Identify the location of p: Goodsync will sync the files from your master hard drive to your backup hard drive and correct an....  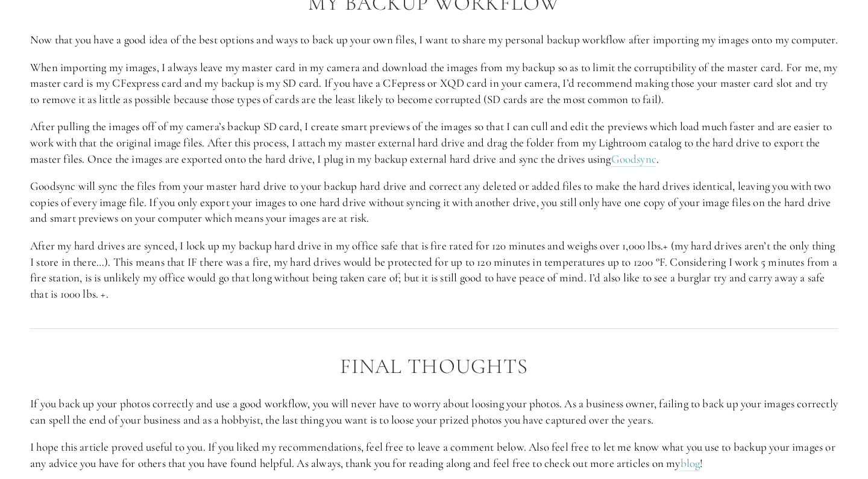
(434, 203).